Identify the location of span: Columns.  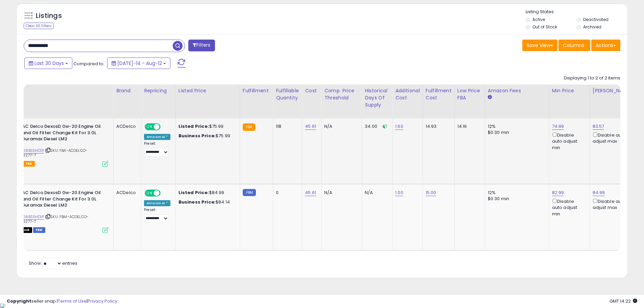
(574, 45).